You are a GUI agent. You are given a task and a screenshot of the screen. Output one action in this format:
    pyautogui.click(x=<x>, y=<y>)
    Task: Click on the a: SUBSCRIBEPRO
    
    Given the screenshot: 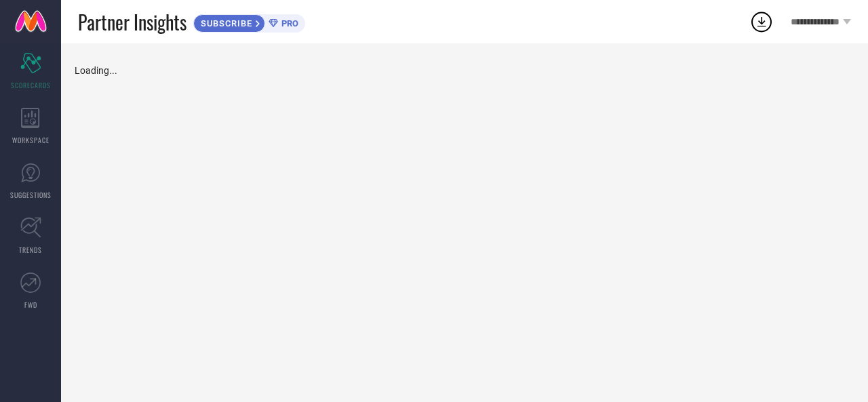 What is the action you would take?
    pyautogui.click(x=249, y=22)
    